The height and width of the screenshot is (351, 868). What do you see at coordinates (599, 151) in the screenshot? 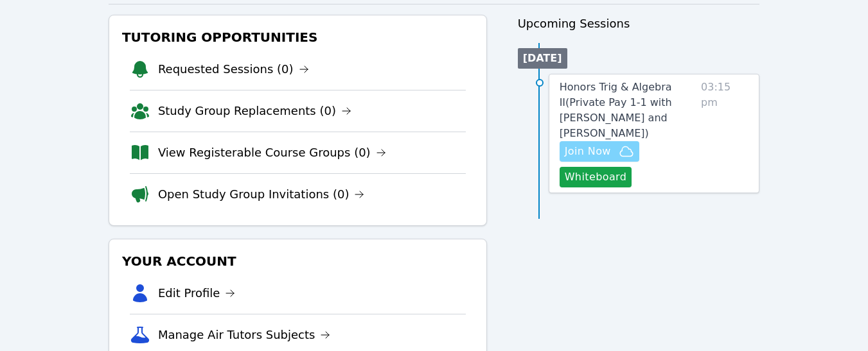
I see `button: Join Now` at bounding box center [599, 151].